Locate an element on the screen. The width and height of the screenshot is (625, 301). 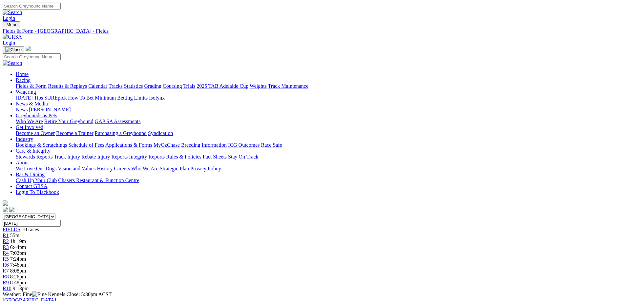
a: Injury Reports is located at coordinates (112, 157).